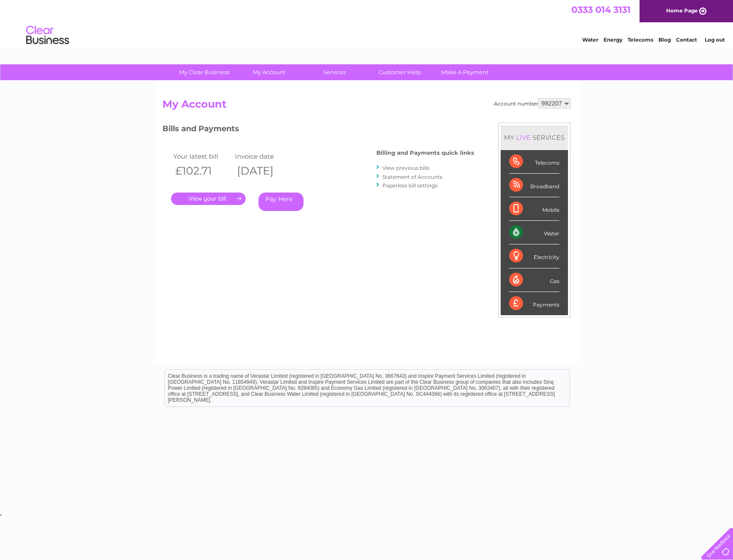 The image size is (733, 560). What do you see at coordinates (686, 40) in the screenshot?
I see `a: Contact` at bounding box center [686, 40].